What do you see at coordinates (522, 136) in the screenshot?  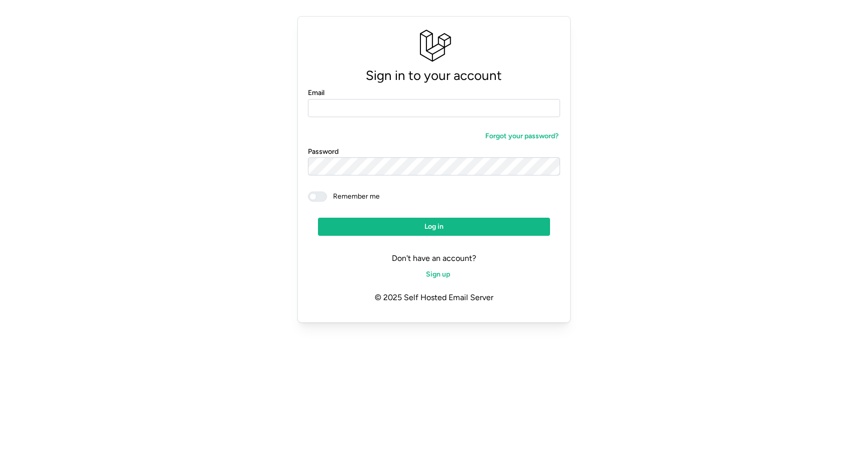 I see `span: Forgot your password?` at bounding box center [522, 136].